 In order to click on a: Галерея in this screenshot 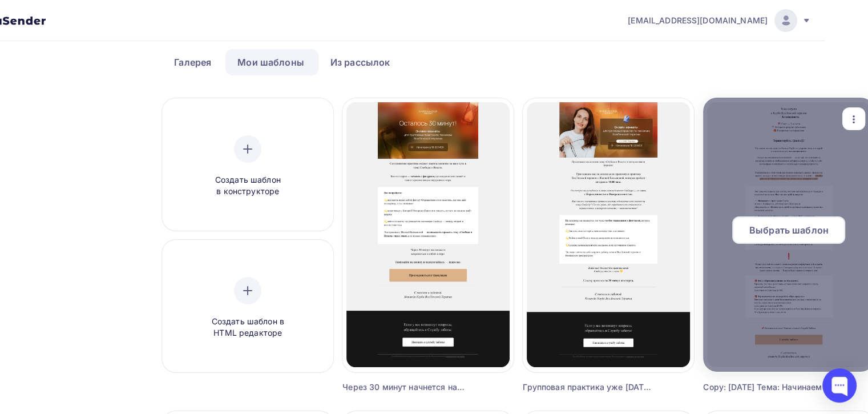, I will do `click(192, 62)`.